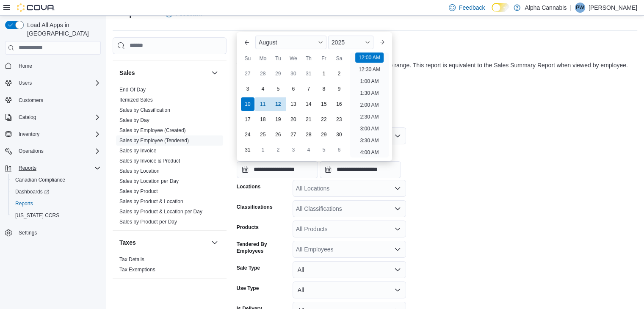  I want to click on a: Sales by Classification, so click(145, 110).